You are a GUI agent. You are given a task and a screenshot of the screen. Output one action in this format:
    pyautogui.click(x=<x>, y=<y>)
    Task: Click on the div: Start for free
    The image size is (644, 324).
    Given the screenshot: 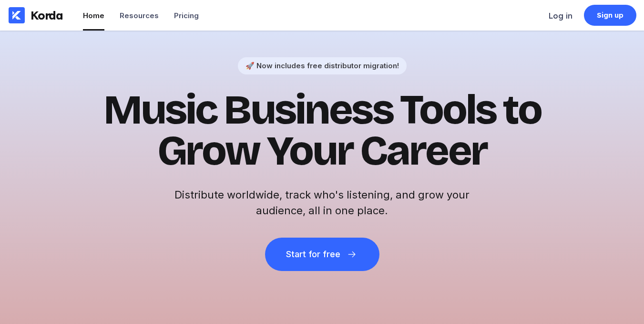 What is the action you would take?
    pyautogui.click(x=313, y=254)
    